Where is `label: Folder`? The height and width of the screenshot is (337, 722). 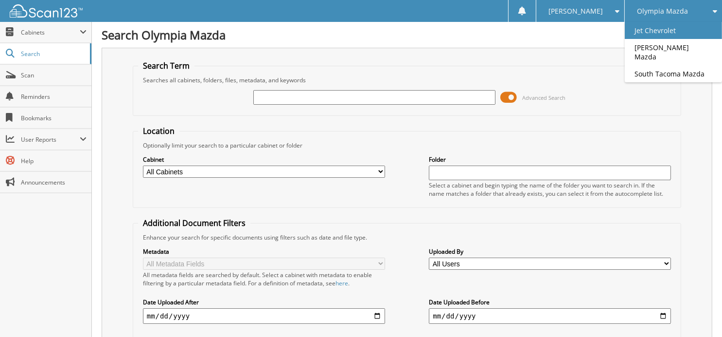
label: Folder is located at coordinates (550, 159).